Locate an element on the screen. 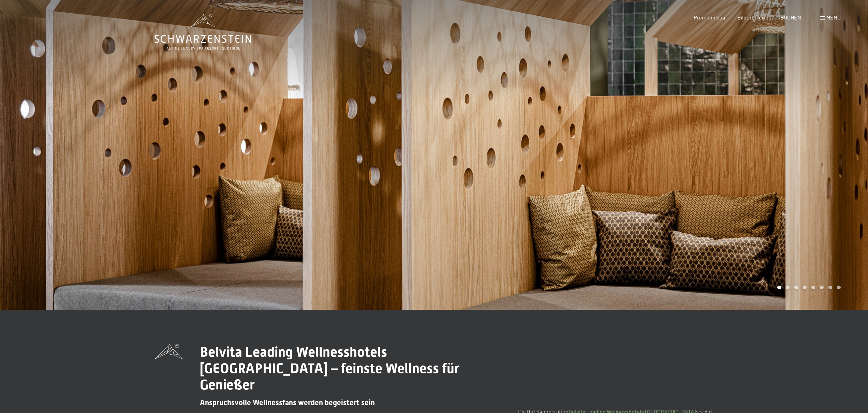 This screenshot has height=413, width=868. div: Carousel Page 8 is located at coordinates (839, 288).